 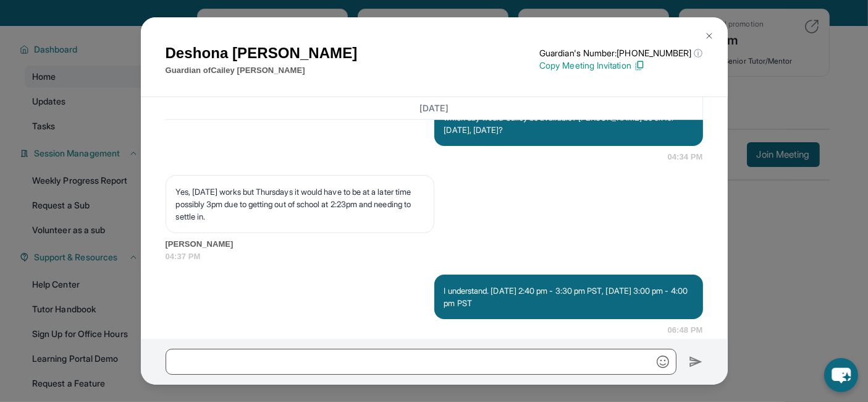 I want to click on img: Send icon, so click(x=696, y=361).